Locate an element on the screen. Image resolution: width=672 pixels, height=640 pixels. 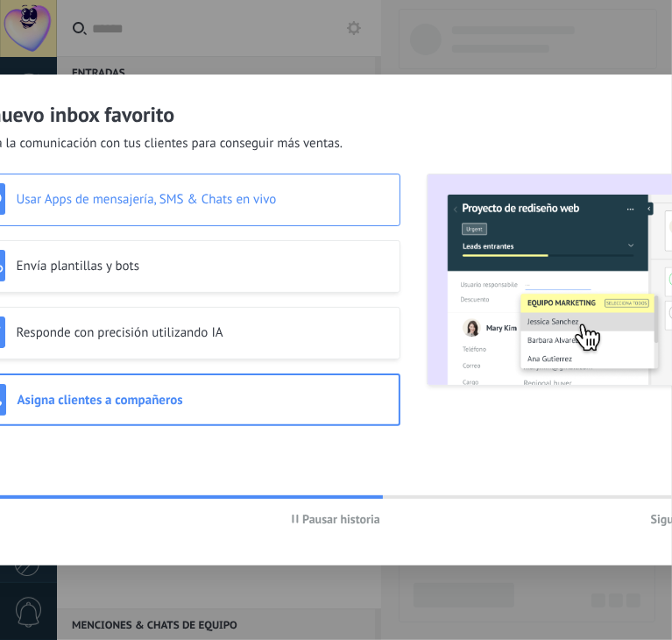
h3: Asigna clientes a compañeros is located at coordinates (203, 400).